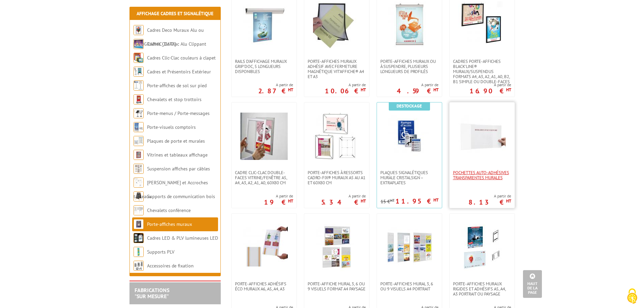 This screenshot has width=644, height=308. What do you see at coordinates (178, 113) in the screenshot?
I see `a: Porte-menus / Porte-messages` at bounding box center [178, 113].